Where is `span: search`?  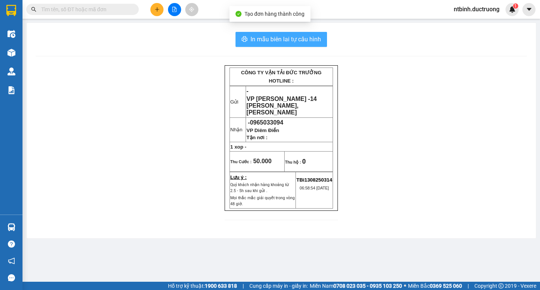 span: search is located at coordinates (34, 9).